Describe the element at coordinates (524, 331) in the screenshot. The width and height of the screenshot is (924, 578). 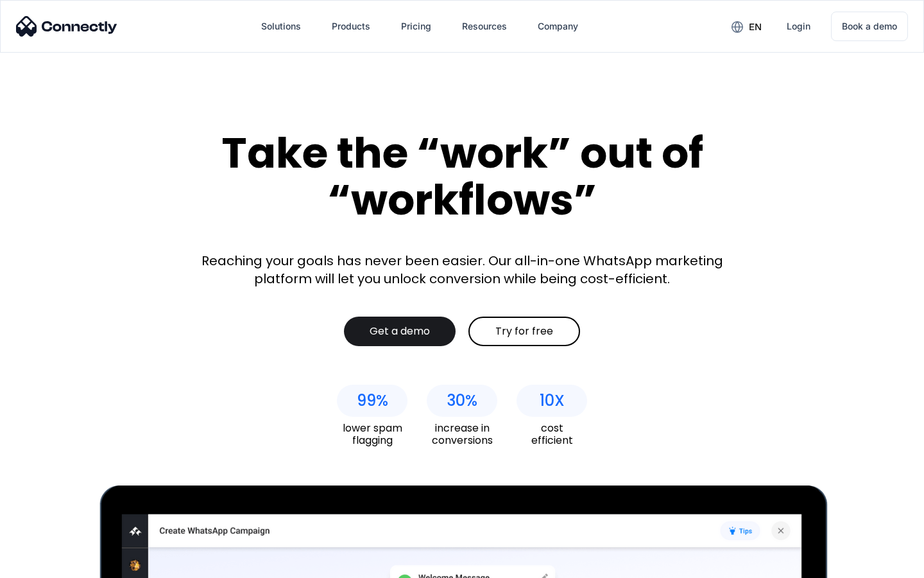
I see `div: Try for free` at that location.